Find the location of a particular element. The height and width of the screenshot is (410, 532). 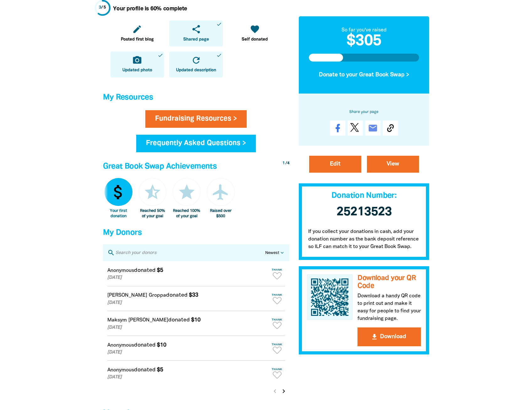

i: get_app is located at coordinates (375, 337).